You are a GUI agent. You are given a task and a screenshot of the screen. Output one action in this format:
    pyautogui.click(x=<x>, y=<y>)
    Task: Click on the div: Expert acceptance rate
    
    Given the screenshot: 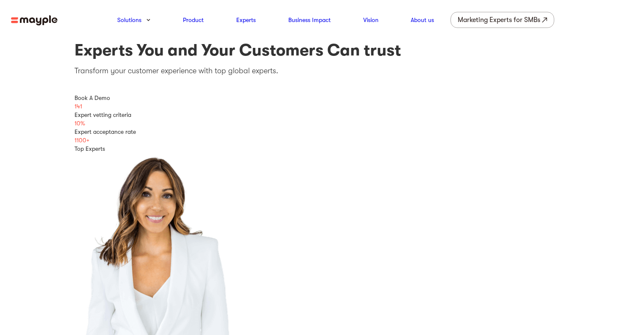 What is the action you would take?
    pyautogui.click(x=322, y=132)
    